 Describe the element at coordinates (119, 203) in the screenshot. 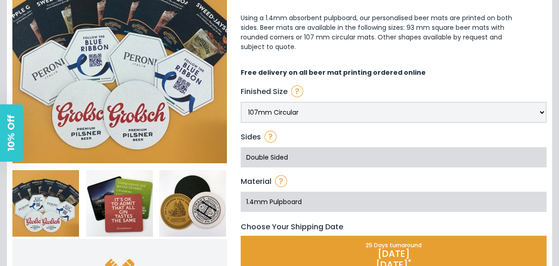

I see `img: Square Beer Mat Printing` at that location.